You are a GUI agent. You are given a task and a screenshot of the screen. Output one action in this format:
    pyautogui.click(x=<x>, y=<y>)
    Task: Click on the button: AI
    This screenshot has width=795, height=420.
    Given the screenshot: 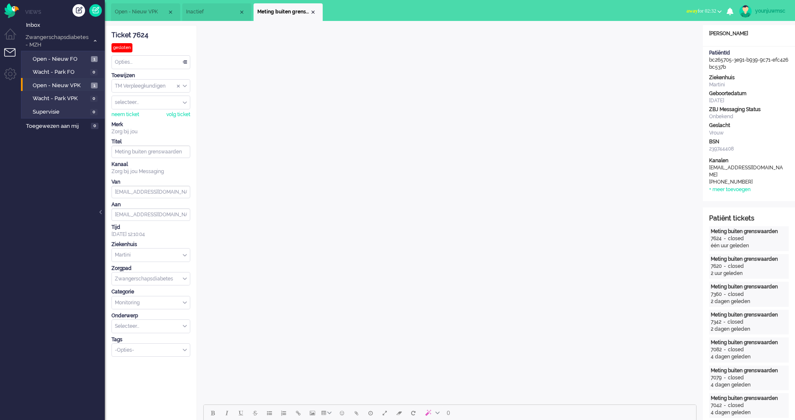 What is the action you would take?
    pyautogui.click(x=432, y=413)
    